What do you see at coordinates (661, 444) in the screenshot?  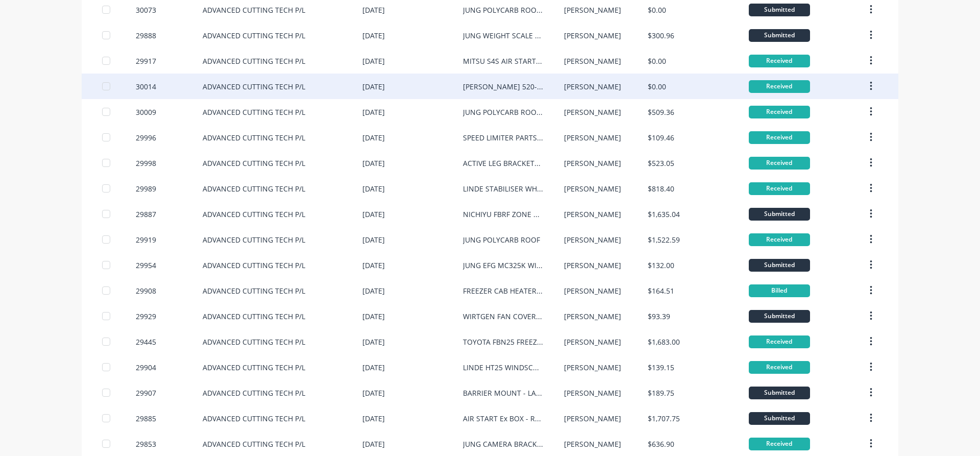 I see `div: $636.90` at bounding box center [661, 444].